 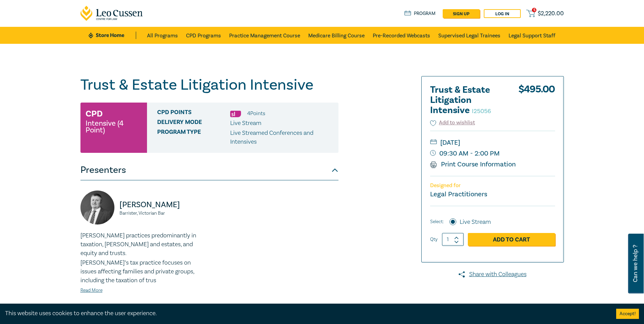 I want to click on small: 09:30 AM - 2:00 PM, so click(x=492, y=154).